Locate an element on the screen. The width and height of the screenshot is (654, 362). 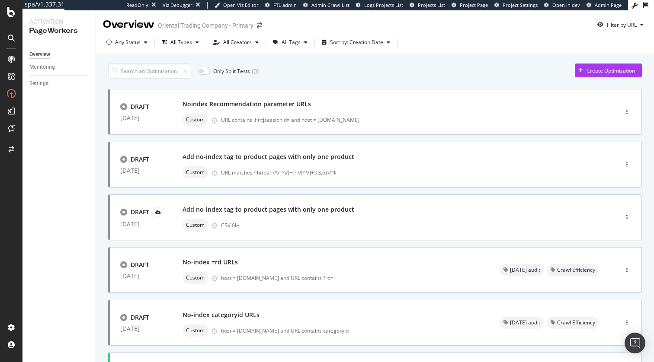
a: Settings is located at coordinates (59, 83).